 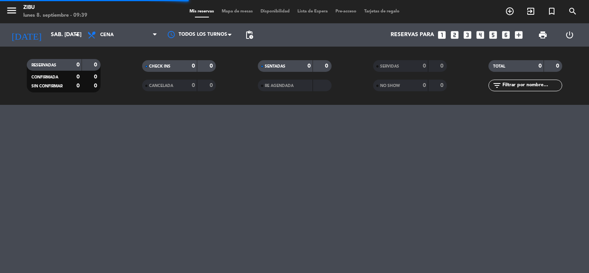 I want to click on i: looks_two, so click(x=454, y=35).